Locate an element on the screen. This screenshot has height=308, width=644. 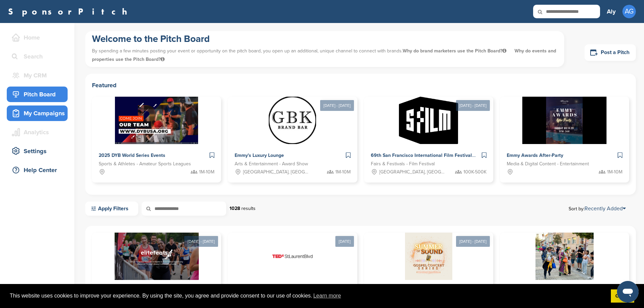
a: Help Center is located at coordinates (37, 170).